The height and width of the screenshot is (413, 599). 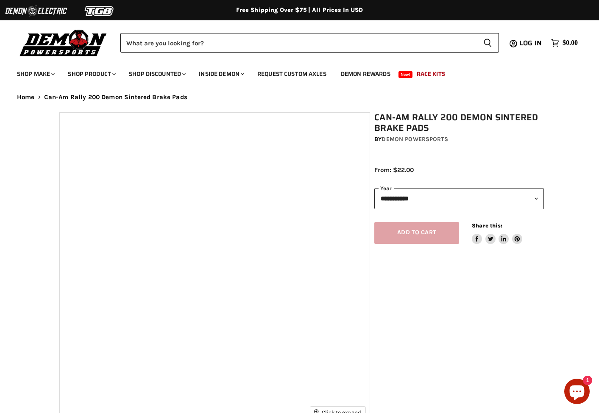 I want to click on a: Log in, so click(x=531, y=43).